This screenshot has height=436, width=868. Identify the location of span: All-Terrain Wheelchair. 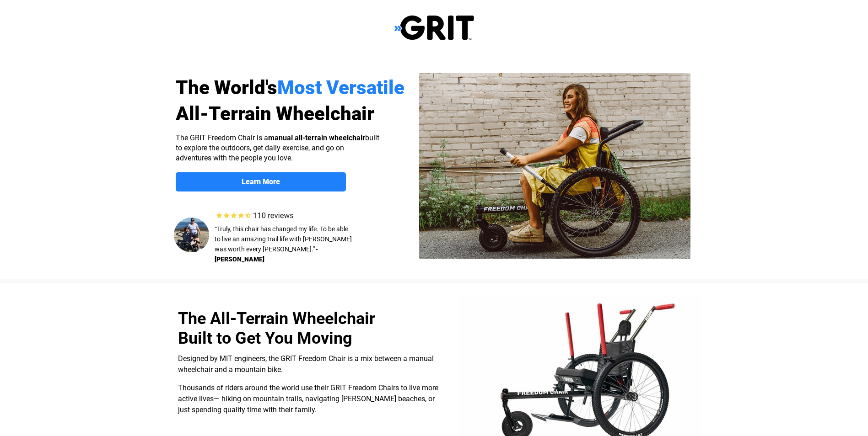
(275, 113).